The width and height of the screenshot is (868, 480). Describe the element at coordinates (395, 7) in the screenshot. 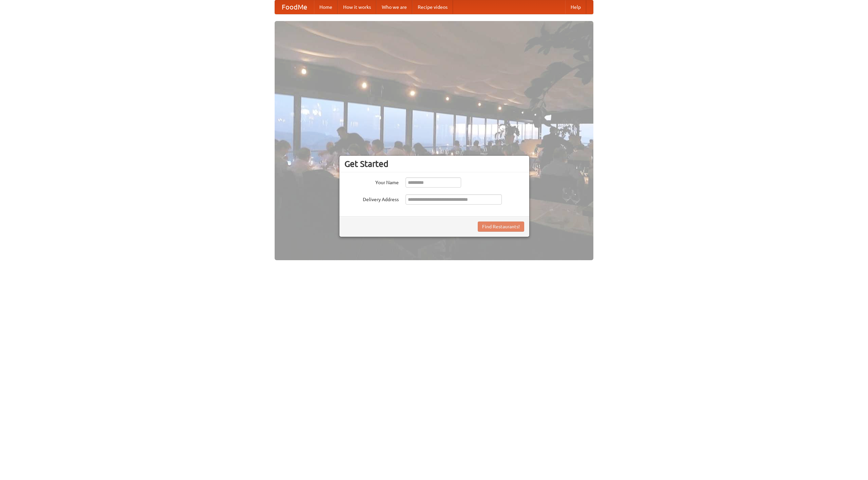

I see `a: Who we are` at that location.